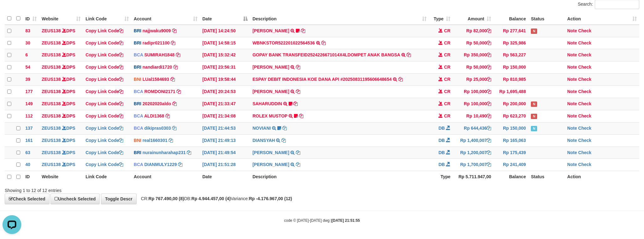 Image resolution: width=644 pixels, height=239 pixels. What do you see at coordinates (339, 19) in the screenshot?
I see `th: Description: activate to sort column ascending` at bounding box center [339, 19].